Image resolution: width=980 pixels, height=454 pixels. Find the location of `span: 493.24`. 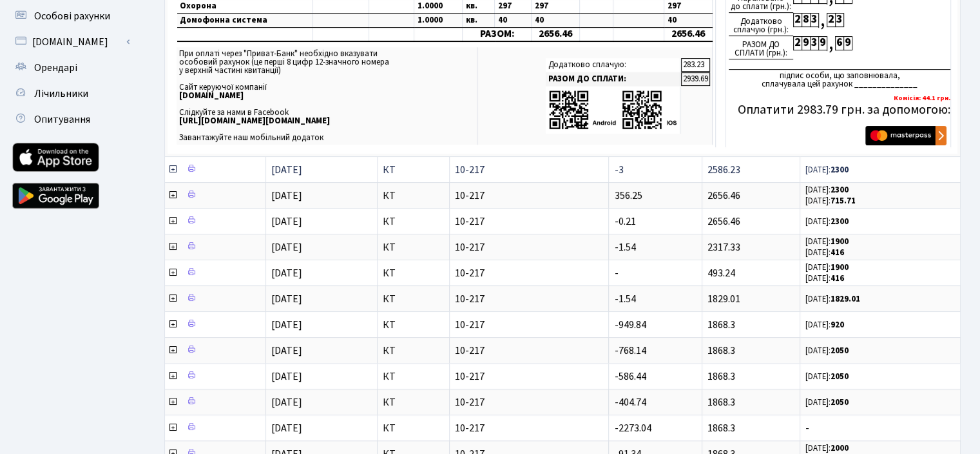

span: 493.24 is located at coordinates (721, 273).